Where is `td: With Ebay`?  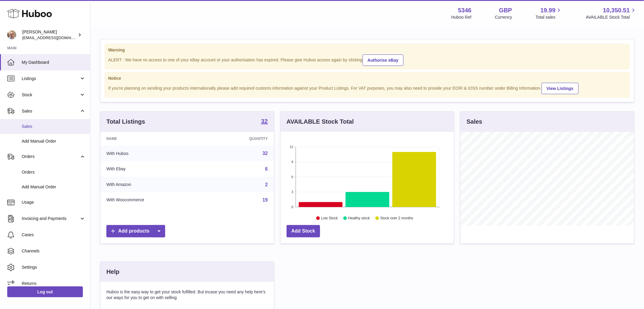
td: With Ebay is located at coordinates (154, 169).